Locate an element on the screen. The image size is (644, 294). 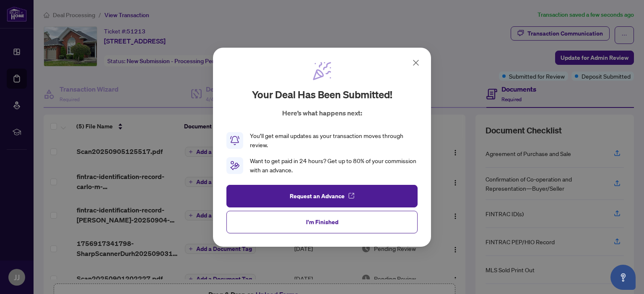
span: Request an Advance is located at coordinates (317, 196).